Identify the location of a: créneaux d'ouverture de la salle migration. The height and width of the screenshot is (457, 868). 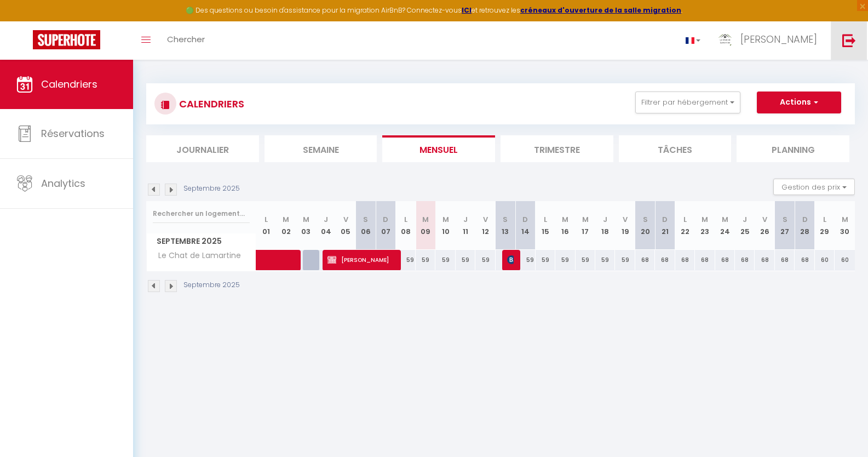
(601, 10).